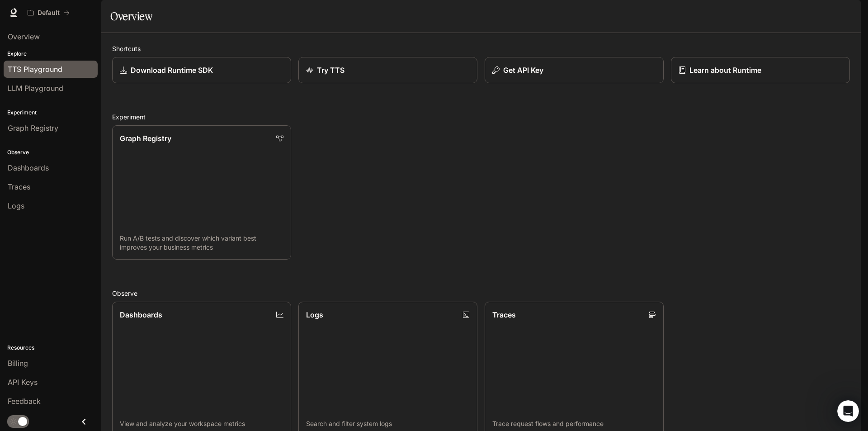 This screenshot has width=868, height=431. Describe the element at coordinates (202, 424) in the screenshot. I see `p: View and analyze your workspace metrics` at that location.